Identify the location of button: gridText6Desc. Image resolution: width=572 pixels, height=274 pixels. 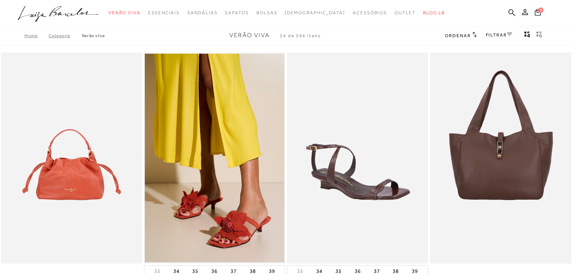
(539, 36).